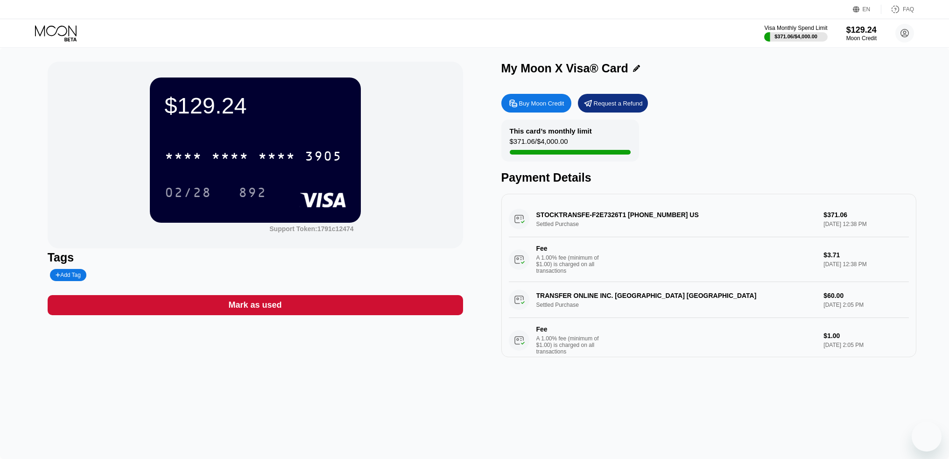 The height and width of the screenshot is (459, 949). What do you see at coordinates (323, 157) in the screenshot?
I see `div: 3905` at bounding box center [323, 157].